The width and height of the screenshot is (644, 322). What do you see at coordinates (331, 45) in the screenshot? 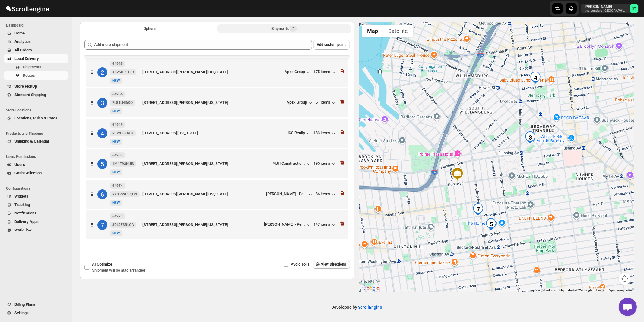
I see `span: Add custom point` at bounding box center [331, 45].